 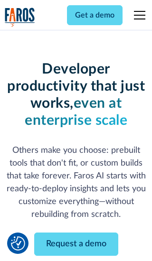 I want to click on a: Get a demo, so click(x=94, y=15).